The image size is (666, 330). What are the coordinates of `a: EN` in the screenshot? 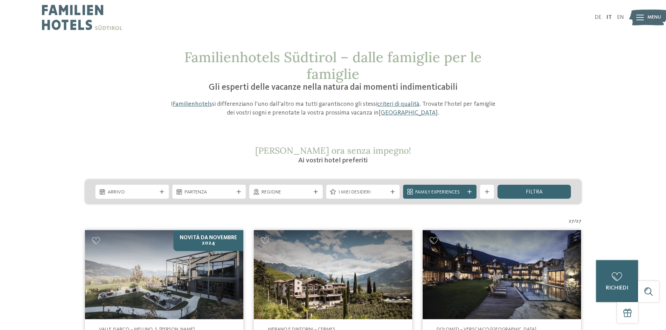 It's located at (620, 17).